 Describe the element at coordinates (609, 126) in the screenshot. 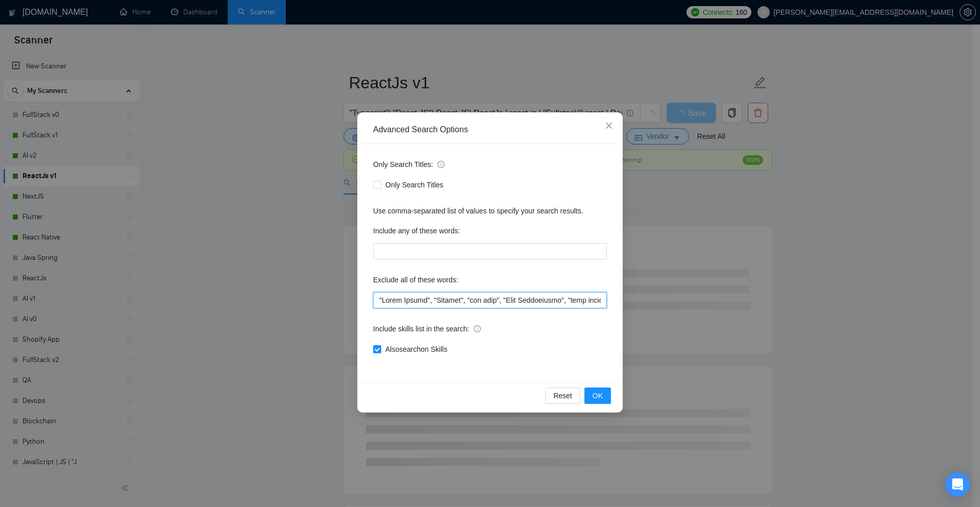

I see `button: Close` at that location.